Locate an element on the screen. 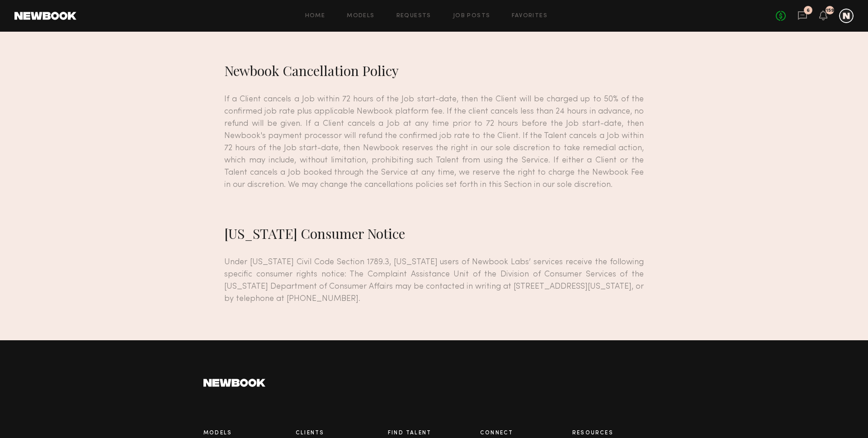 The height and width of the screenshot is (438, 868). a: Home is located at coordinates (315, 16).